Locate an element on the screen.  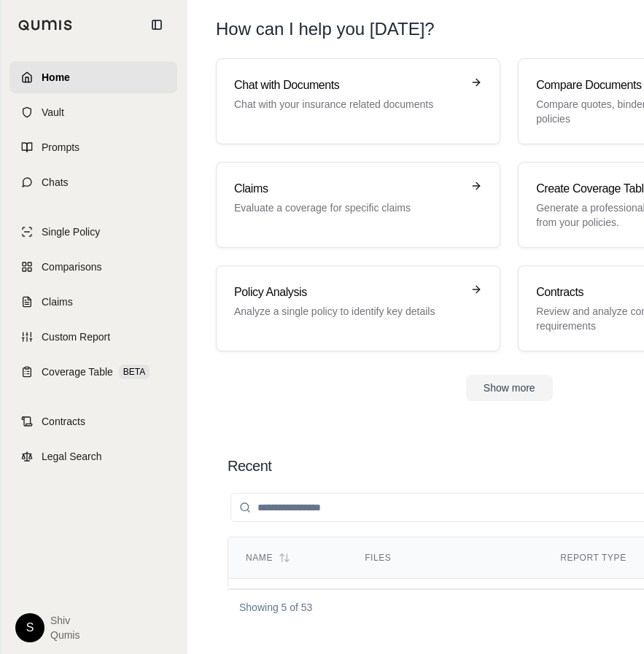
a: Coverage TableBETA is located at coordinates (93, 372).